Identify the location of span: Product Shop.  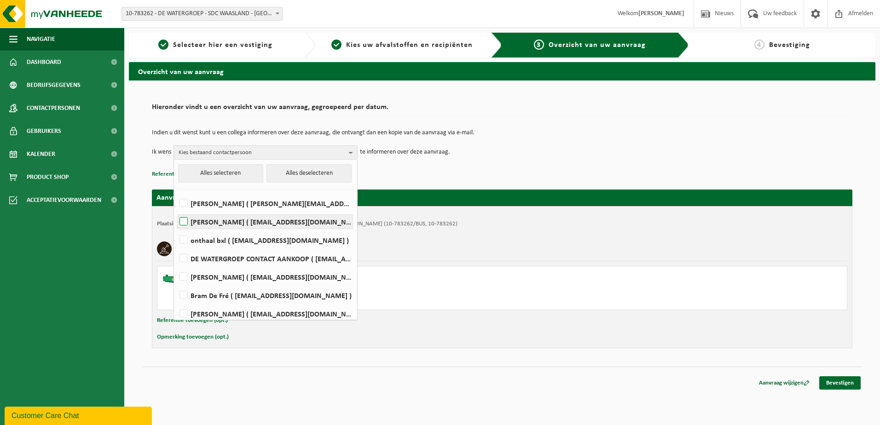
(47, 177).